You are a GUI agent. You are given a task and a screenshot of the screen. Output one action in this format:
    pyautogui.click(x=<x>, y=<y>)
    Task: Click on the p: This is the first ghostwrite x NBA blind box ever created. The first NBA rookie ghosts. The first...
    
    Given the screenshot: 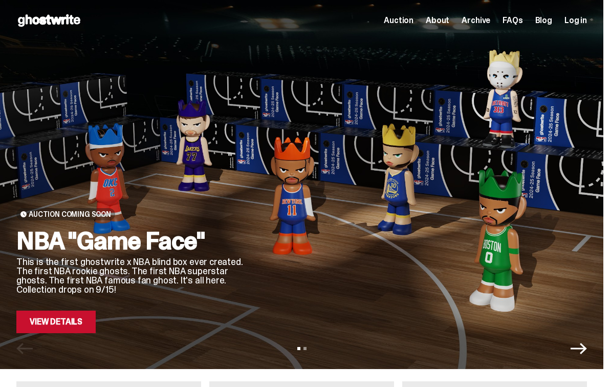 What is the action you would take?
    pyautogui.click(x=132, y=275)
    